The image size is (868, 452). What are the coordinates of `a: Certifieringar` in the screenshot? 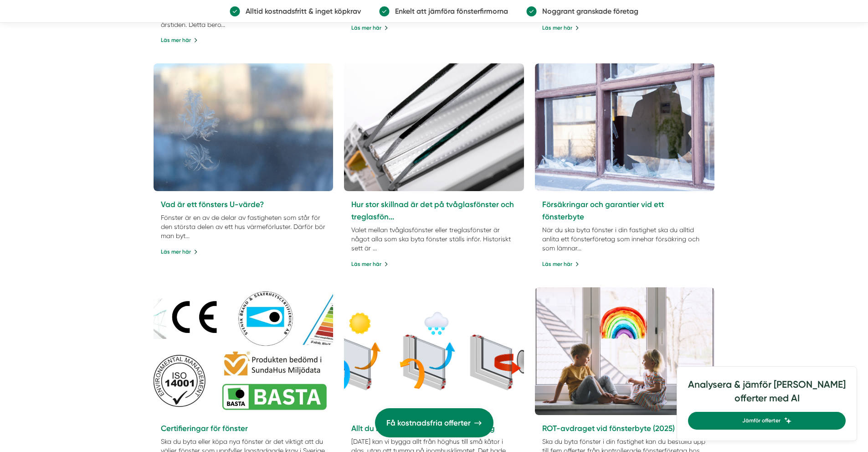 It's located at (243, 351).